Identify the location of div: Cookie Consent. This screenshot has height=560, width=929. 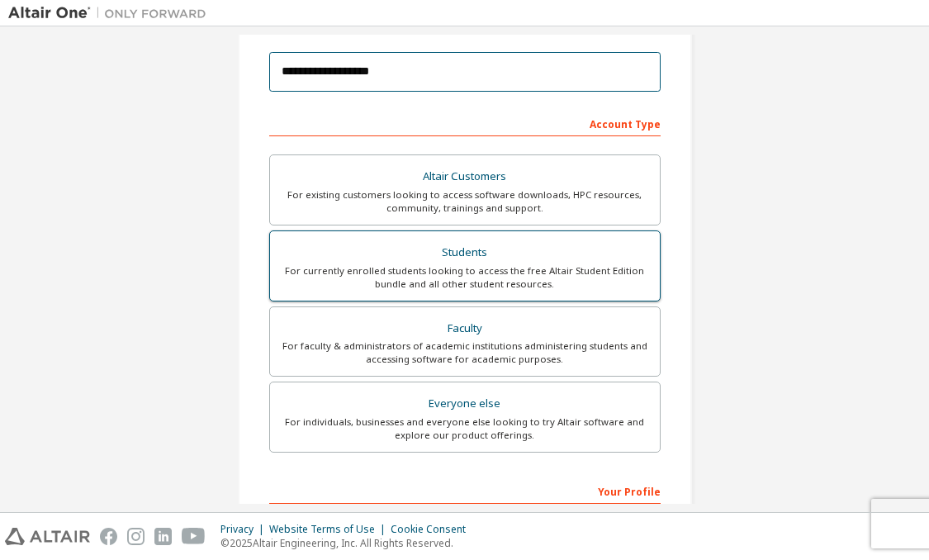
(433, 529).